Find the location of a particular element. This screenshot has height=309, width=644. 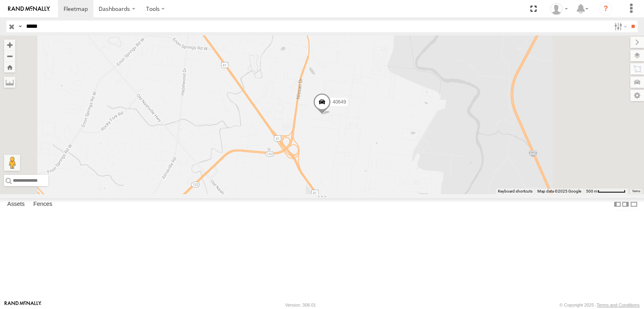

button: Zoom Home is located at coordinates (10, 67).